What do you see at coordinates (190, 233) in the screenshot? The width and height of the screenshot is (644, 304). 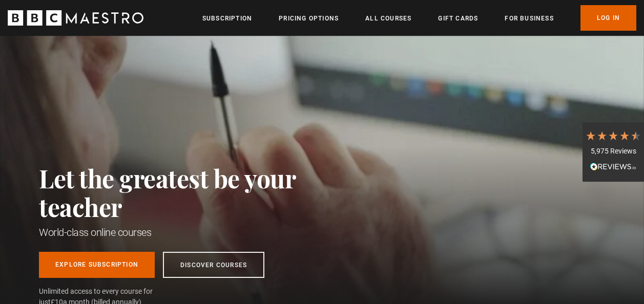 I see `h1: World-class online courses` at bounding box center [190, 233].